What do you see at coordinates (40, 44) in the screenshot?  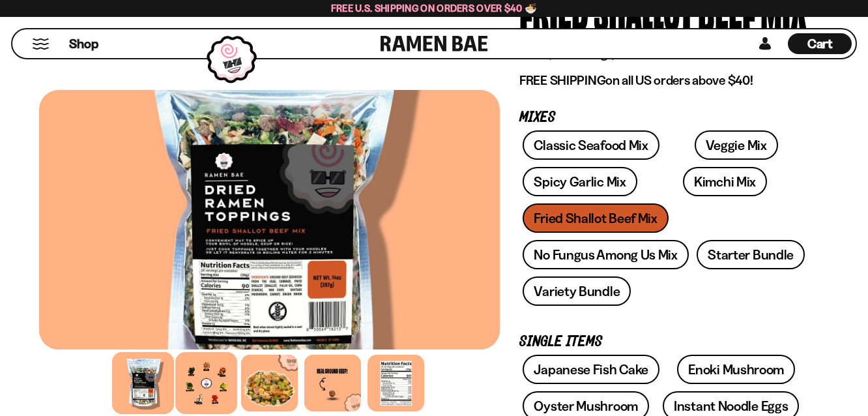 I see `button: Mobile Menu Trigger` at bounding box center [40, 44].